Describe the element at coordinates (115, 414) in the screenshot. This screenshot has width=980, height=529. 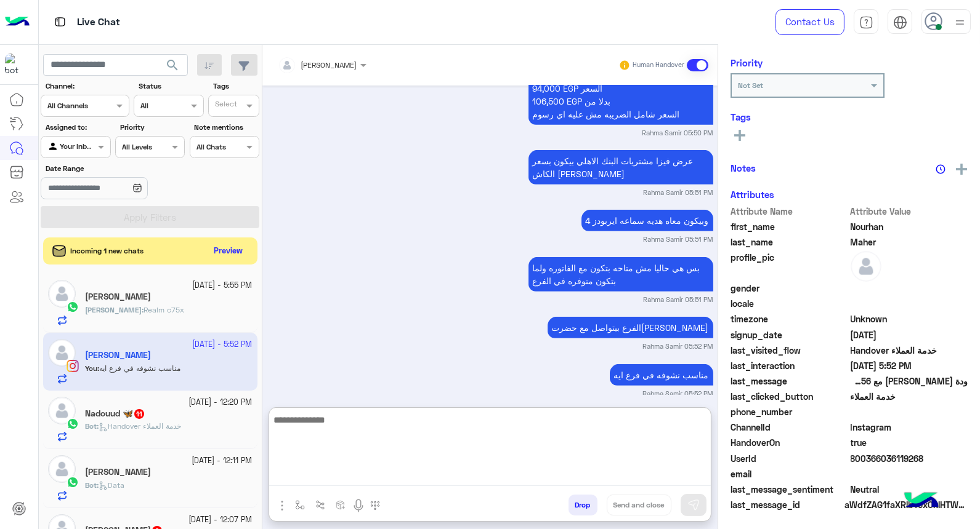
I see `h5: Nadouud 🦋` at that location.